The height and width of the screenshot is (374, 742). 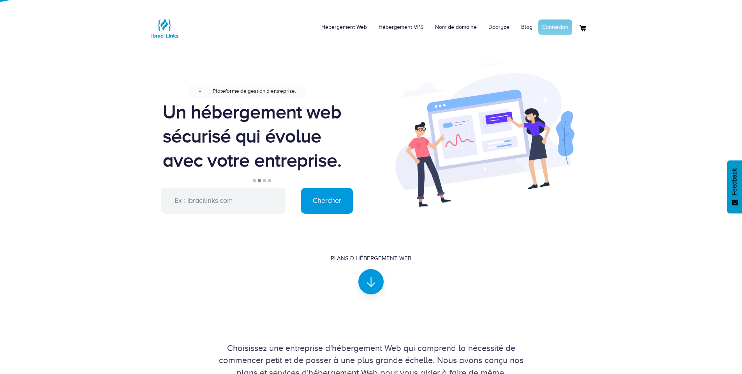 What do you see at coordinates (344, 27) in the screenshot?
I see `a: Hébergement Web` at bounding box center [344, 27].